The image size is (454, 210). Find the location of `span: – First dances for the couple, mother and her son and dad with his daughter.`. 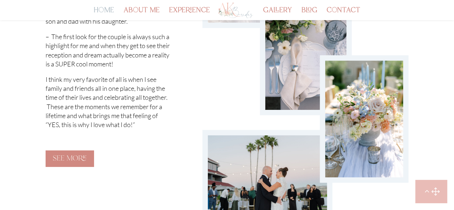

span: – First dances for the couple, mother and her son and dad with his daughter. is located at coordinates (106, 17).